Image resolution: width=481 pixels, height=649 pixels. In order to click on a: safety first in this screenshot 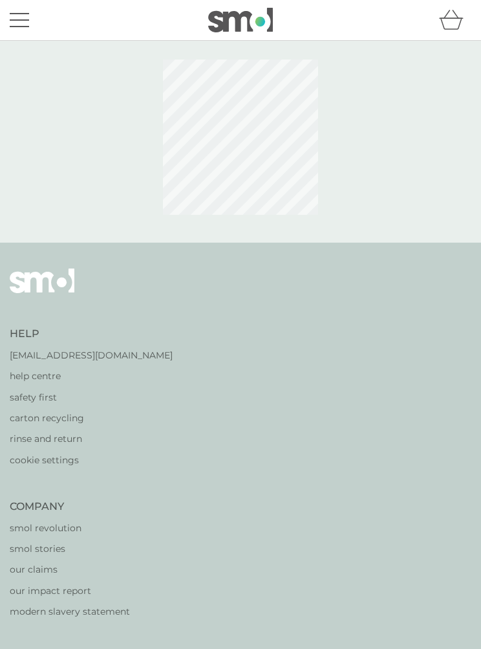, I will do `click(91, 397)`.